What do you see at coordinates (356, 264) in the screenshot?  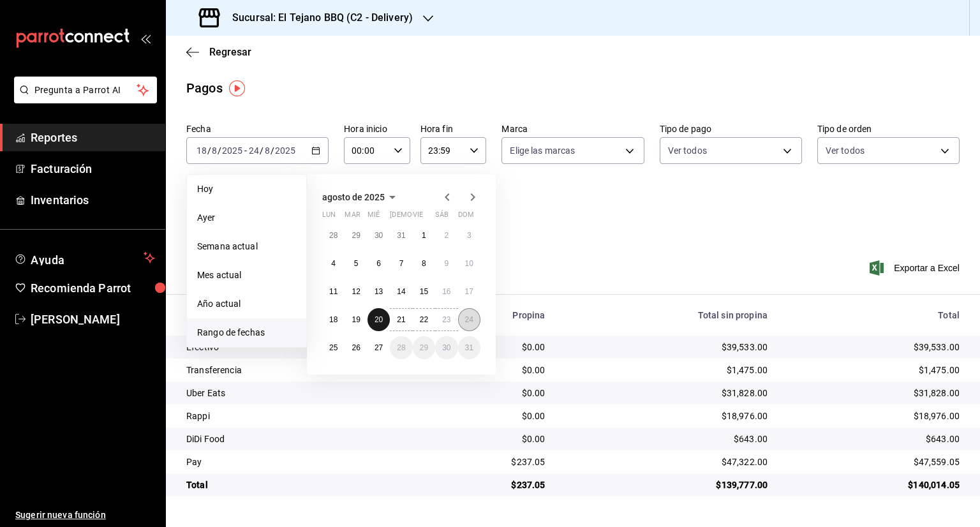 I see `button: 5 de agosto de 2025` at bounding box center [356, 264].